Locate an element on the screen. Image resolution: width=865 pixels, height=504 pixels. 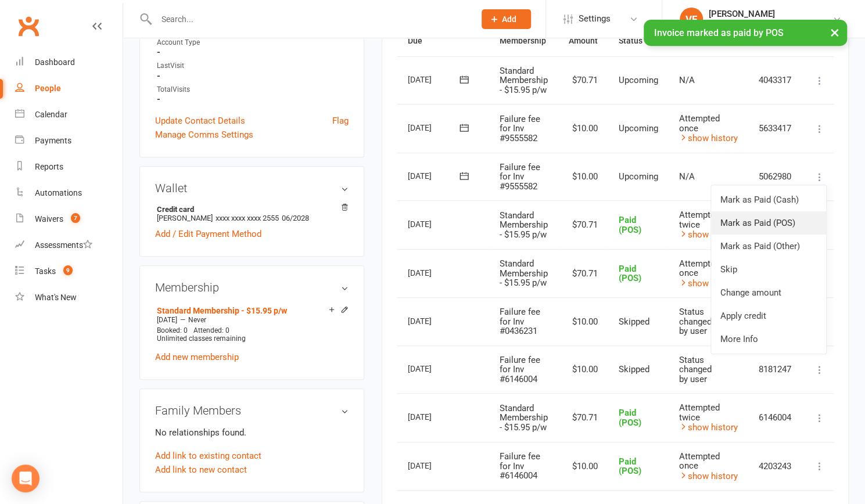
a: Dashboard is located at coordinates (69, 62).